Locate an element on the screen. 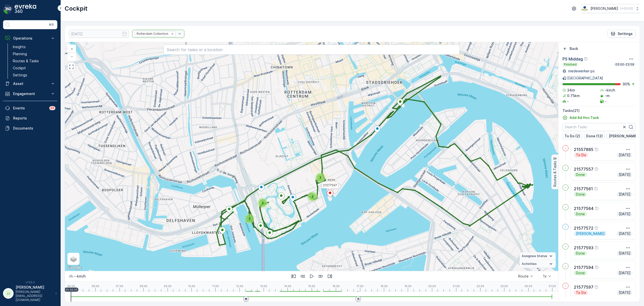 Image resolution: width=644 pixels, height=306 pixels. p: 21577594 is located at coordinates (584, 268).